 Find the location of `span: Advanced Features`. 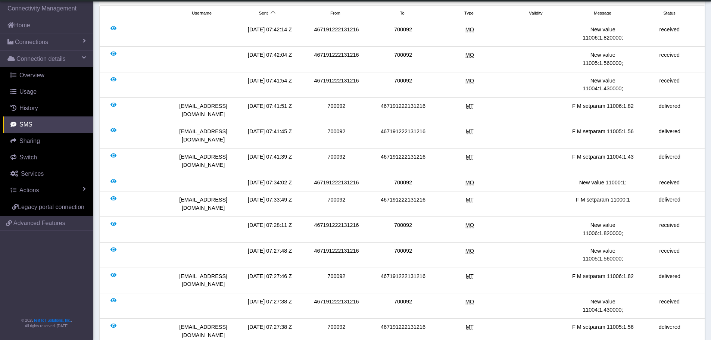

span: Advanced Features is located at coordinates (39, 223).